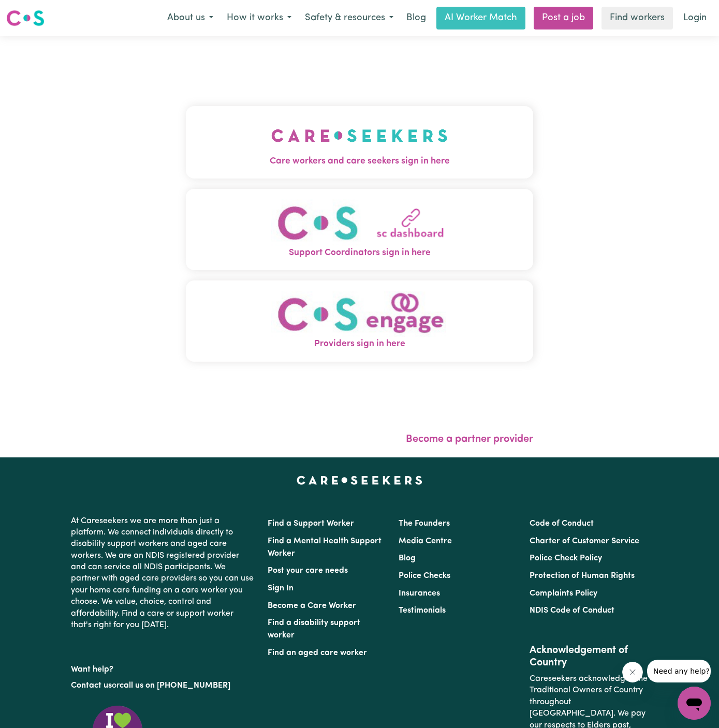 Image resolution: width=719 pixels, height=728 pixels. I want to click on h2: Acknowledgement of Country, so click(588, 656).